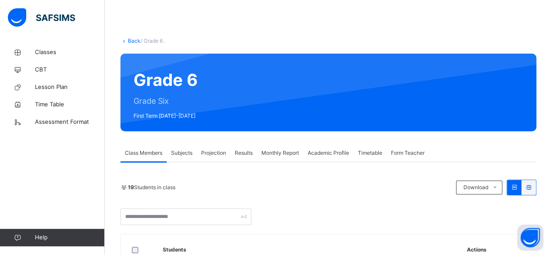 The width and height of the screenshot is (552, 255). Describe the element at coordinates (182, 153) in the screenshot. I see `span: Subjects` at that location.